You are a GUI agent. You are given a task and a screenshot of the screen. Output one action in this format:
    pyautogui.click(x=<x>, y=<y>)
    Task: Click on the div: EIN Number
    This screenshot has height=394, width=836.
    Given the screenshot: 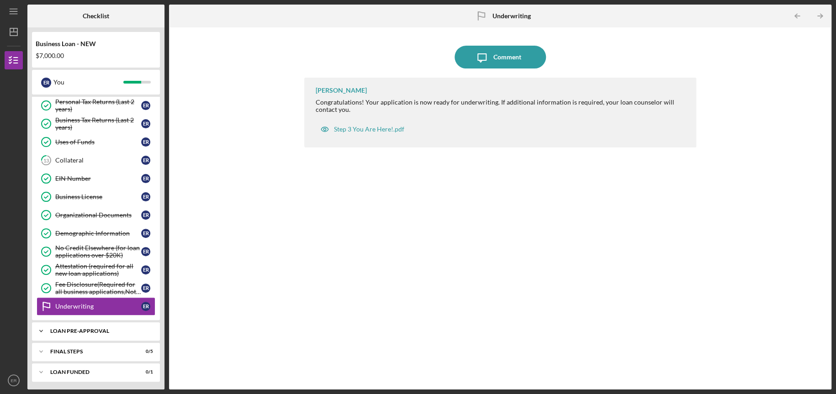 What is the action you would take?
    pyautogui.click(x=98, y=179)
    